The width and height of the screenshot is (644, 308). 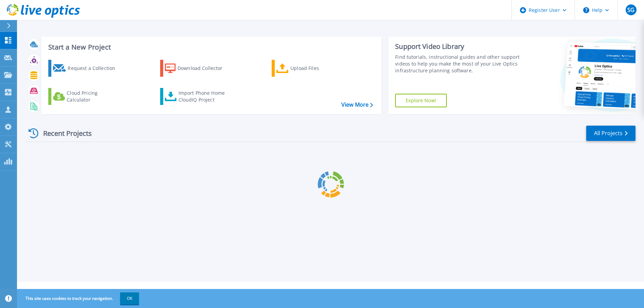 What do you see at coordinates (130, 299) in the screenshot?
I see `button: OK` at bounding box center [130, 299].